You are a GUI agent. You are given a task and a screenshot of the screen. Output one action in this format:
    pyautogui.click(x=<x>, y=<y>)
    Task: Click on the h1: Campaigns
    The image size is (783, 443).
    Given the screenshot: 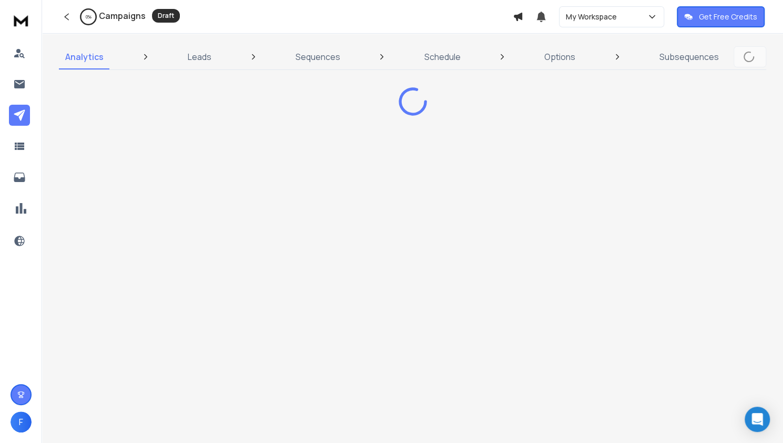 What is the action you would take?
    pyautogui.click(x=122, y=16)
    